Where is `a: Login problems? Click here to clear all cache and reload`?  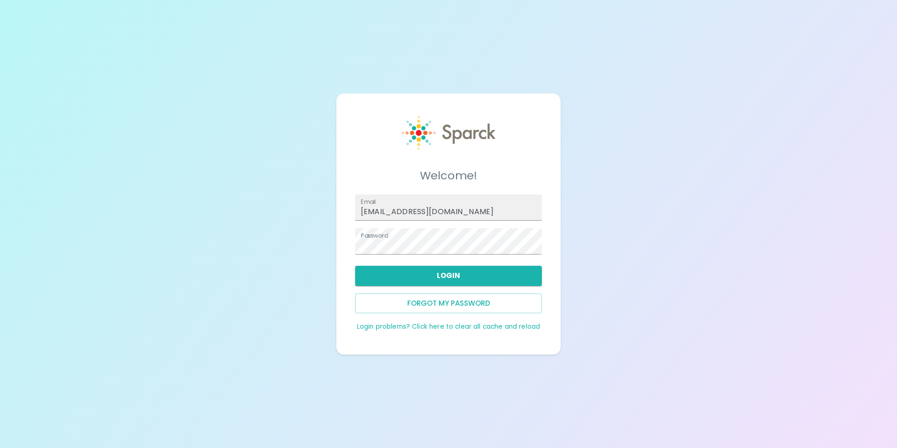 a: Login problems? Click here to clear all cache and reload is located at coordinates (449, 326).